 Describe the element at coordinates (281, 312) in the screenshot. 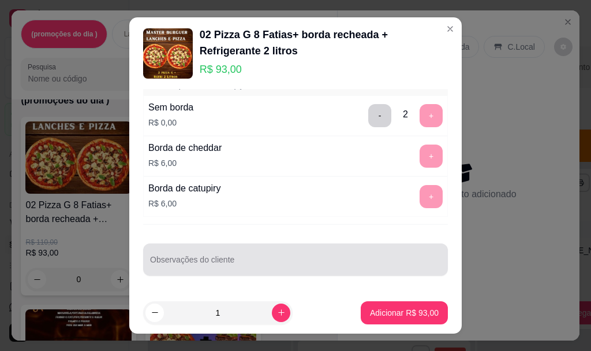

I see `button: increase-product-quantity` at that location.